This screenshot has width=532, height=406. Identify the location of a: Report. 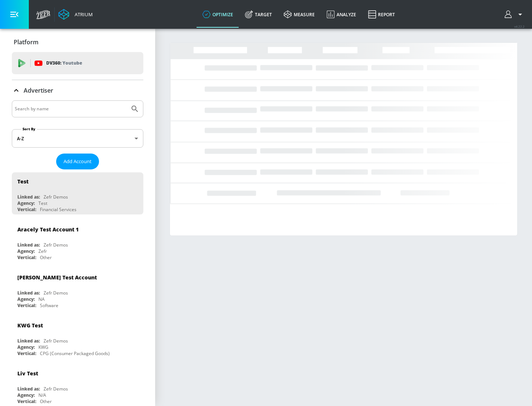
(381, 15).